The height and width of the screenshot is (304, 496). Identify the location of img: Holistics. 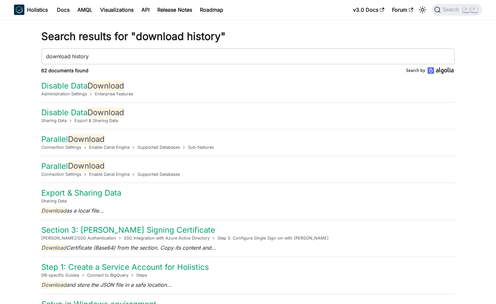
(19, 10).